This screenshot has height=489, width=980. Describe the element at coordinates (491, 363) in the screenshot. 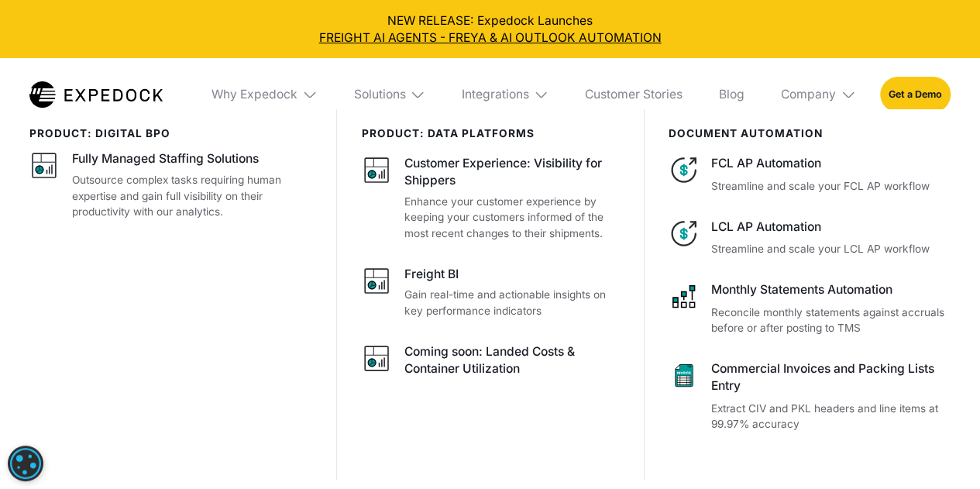

I see `a: Coming soon: Landed Costs & Container Utilization` at that location.